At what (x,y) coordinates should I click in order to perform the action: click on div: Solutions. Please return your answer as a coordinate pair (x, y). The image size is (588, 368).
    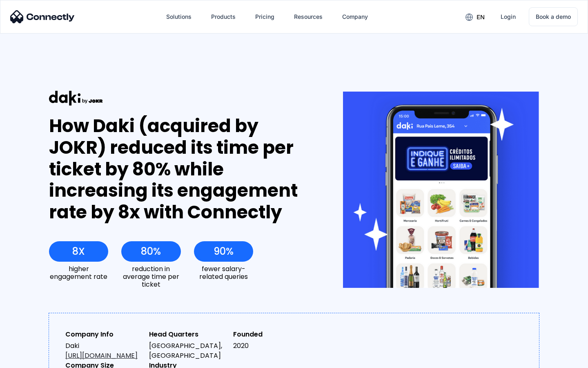
    Looking at the image, I should click on (179, 17).